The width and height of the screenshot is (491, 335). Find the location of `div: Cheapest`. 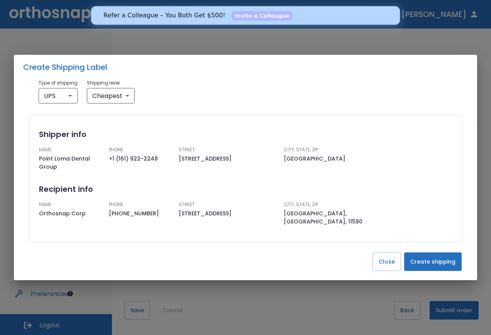

div: Cheapest is located at coordinates (111, 96).